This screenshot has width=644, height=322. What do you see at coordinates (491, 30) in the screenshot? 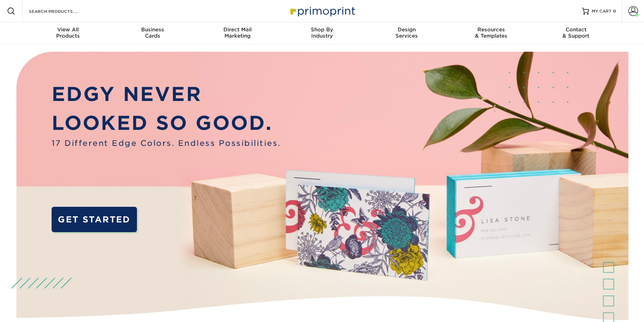
I see `span: Resources` at bounding box center [491, 30].